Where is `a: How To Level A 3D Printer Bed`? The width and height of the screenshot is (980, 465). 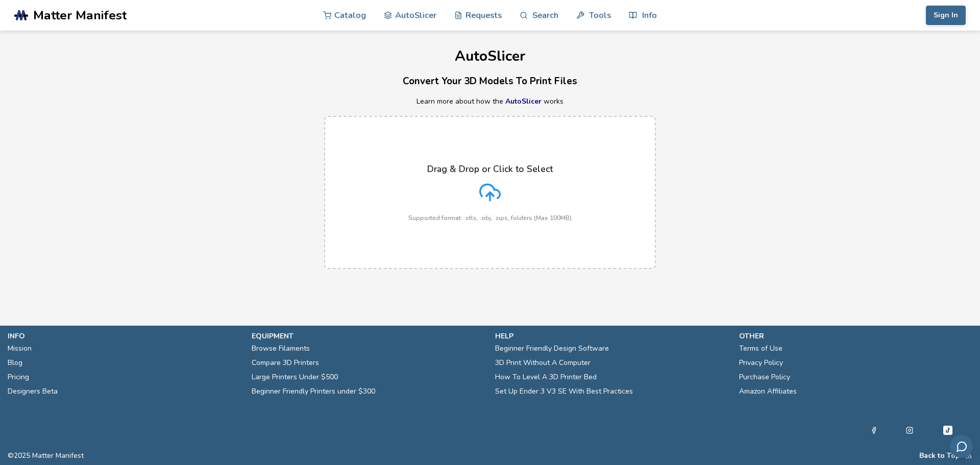 a: How To Level A 3D Printer Bed is located at coordinates (546, 377).